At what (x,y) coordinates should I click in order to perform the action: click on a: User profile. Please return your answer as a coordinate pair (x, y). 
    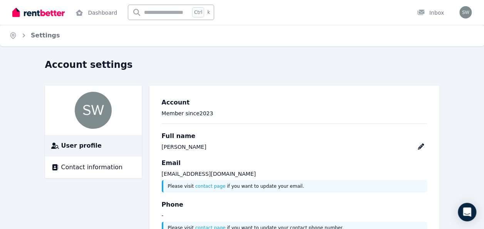
    Looking at the image, I should click on (93, 146).